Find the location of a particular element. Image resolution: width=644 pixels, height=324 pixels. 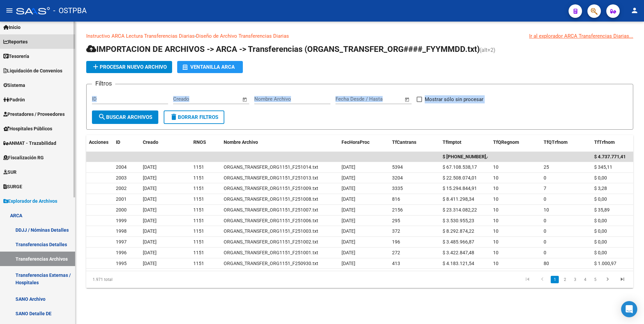

datatable-header-cell: Creado is located at coordinates (165, 142).